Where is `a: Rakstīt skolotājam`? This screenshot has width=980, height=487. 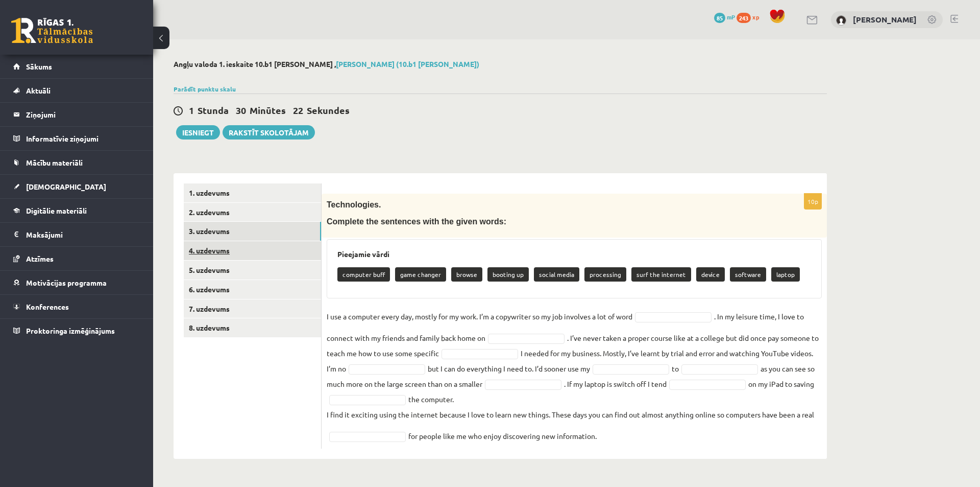
a: Rakstīt skolotājam is located at coordinates (269, 132).